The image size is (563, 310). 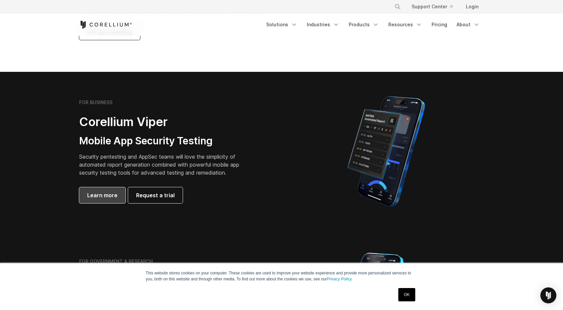 I want to click on a: Support Center, so click(x=432, y=7).